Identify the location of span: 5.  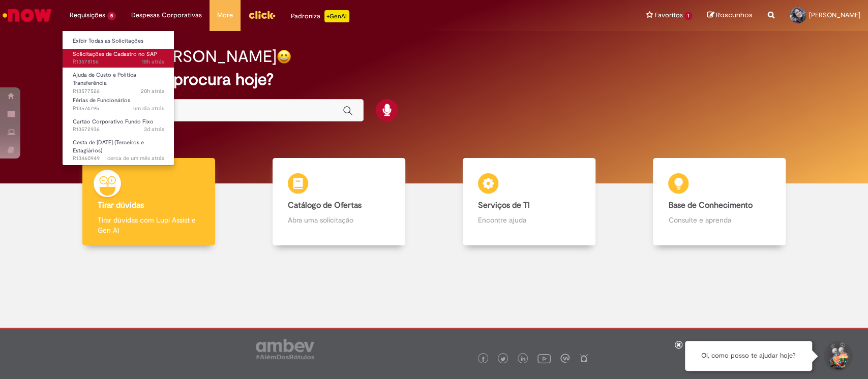
(111, 15).